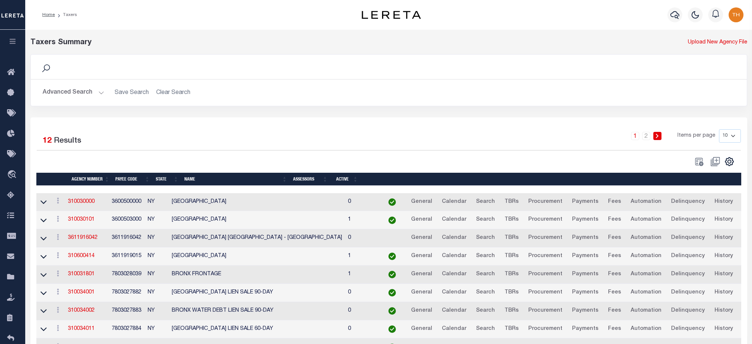  I want to click on td: 3600503000, so click(126, 220).